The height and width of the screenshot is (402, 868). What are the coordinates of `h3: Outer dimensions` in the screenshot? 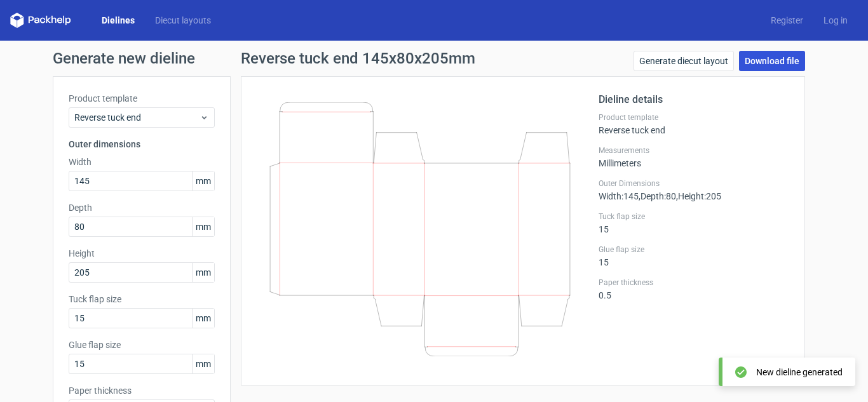 It's located at (142, 144).